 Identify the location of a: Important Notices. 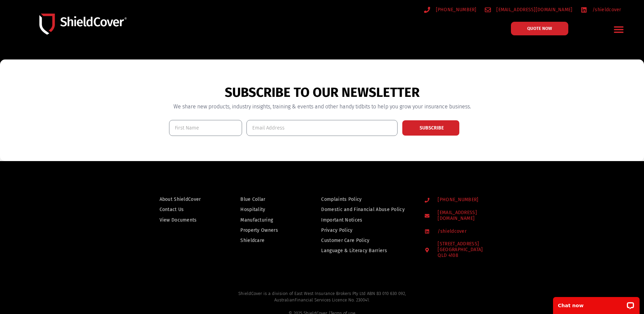
(366, 220).